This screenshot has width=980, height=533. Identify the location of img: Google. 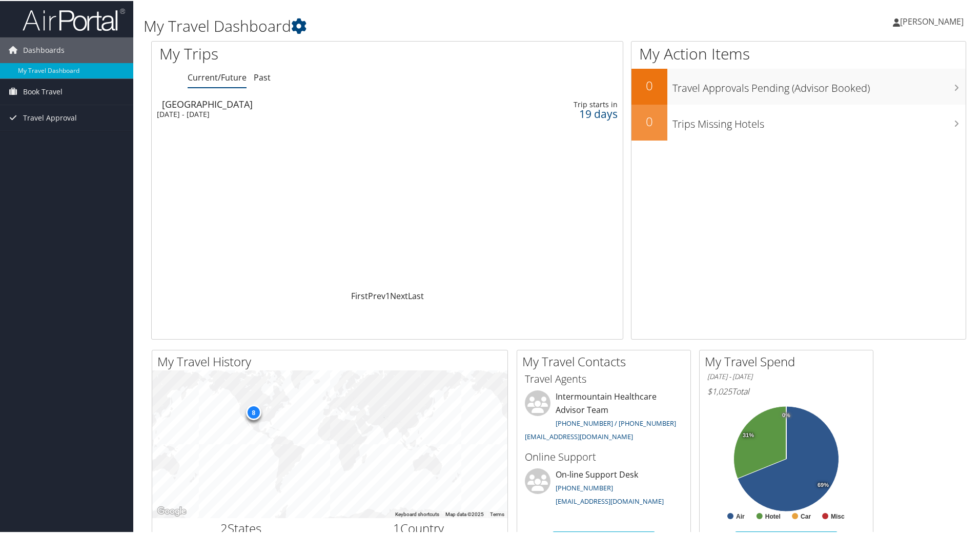
(171, 511).